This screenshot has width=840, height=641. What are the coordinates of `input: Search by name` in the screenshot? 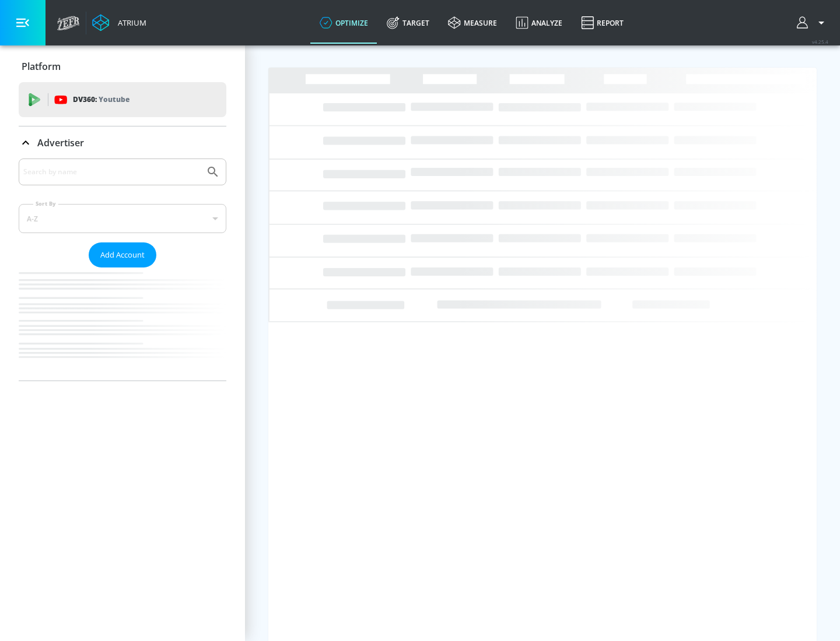 It's located at (112, 172).